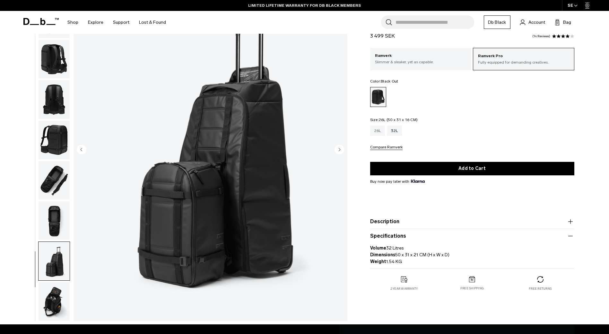 Image resolution: width=609 pixels, height=334 pixels. What do you see at coordinates (383, 36) in the screenshot?
I see `span: 3 499 SEK` at bounding box center [383, 36].